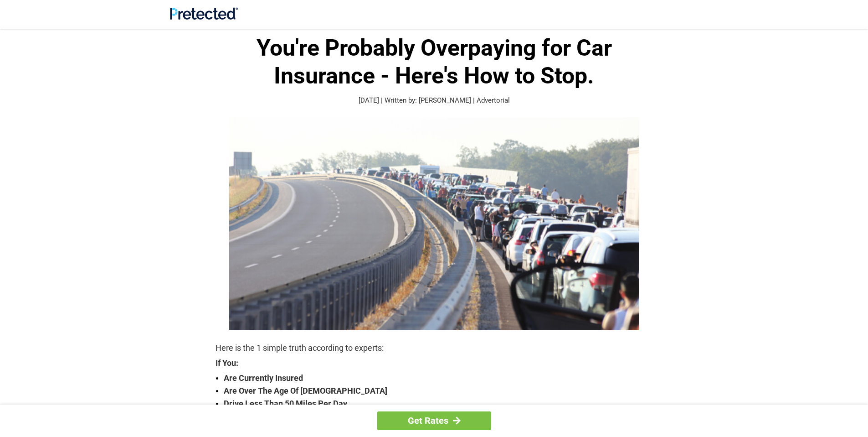  I want to click on a: Site Logo, so click(203, 17).